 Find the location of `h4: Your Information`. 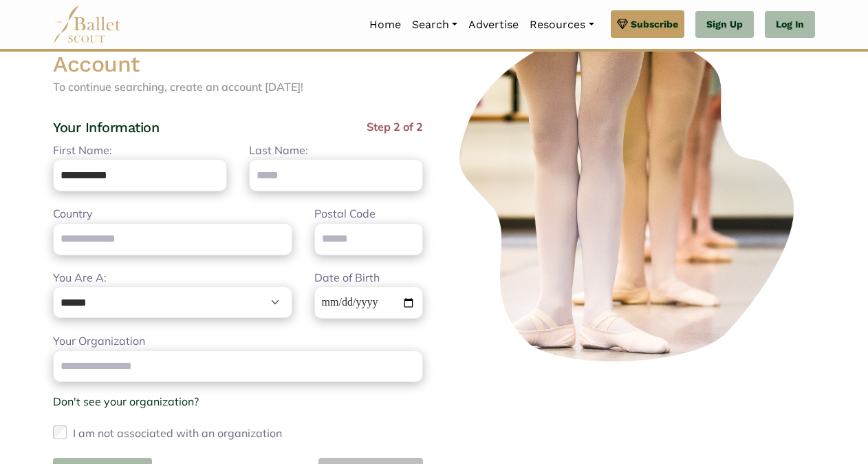

h4: Your Information is located at coordinates (106, 128).